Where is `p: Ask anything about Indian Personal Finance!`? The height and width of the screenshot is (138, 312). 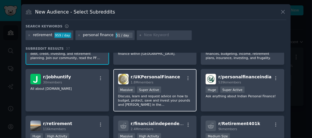
p: Ask anything about Indian Personal Finance! is located at coordinates (242, 96).